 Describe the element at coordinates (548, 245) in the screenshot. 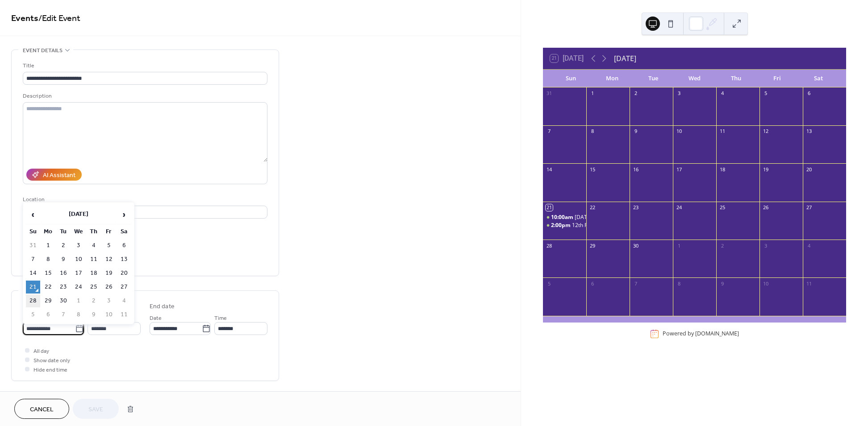

I see `div: 28` at that location.